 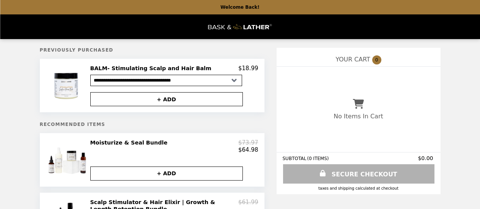 I want to click on span: ( 0 ITEMS ), so click(x=318, y=159).